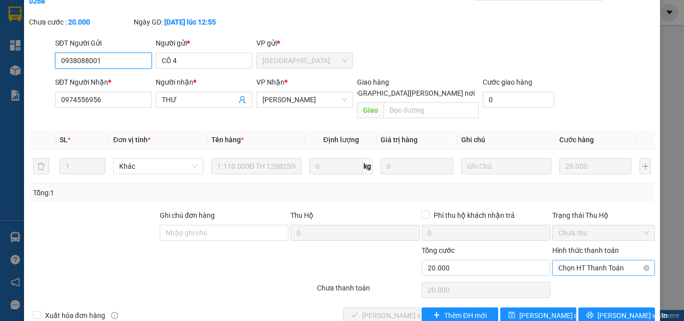 The height and width of the screenshot is (321, 684). Describe the element at coordinates (604, 268) in the screenshot. I see `span: Chọn HT Thanh Toán` at that location.